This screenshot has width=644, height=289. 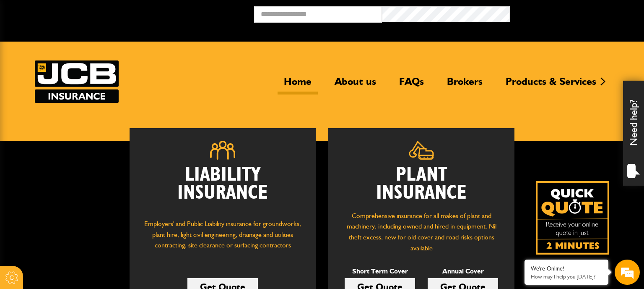 What do you see at coordinates (77, 81) in the screenshot?
I see `a: JCB Insurance Services` at bounding box center [77, 81].